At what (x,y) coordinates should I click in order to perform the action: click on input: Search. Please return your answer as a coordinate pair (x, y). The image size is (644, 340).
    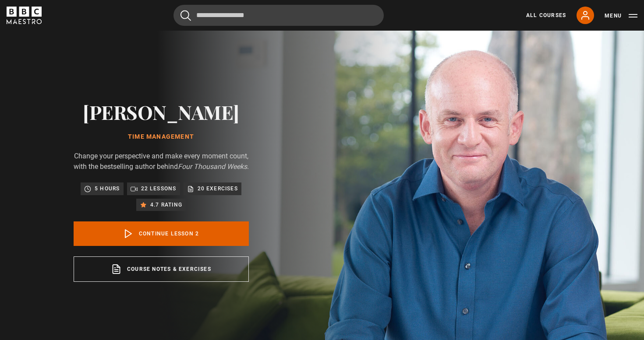
    Looking at the image, I should click on (279, 15).